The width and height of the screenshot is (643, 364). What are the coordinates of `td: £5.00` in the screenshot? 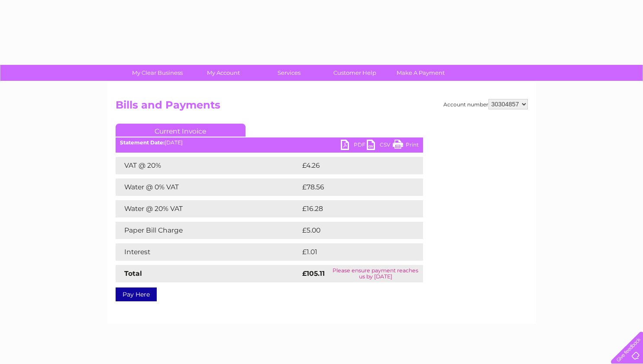 It's located at (351, 231).